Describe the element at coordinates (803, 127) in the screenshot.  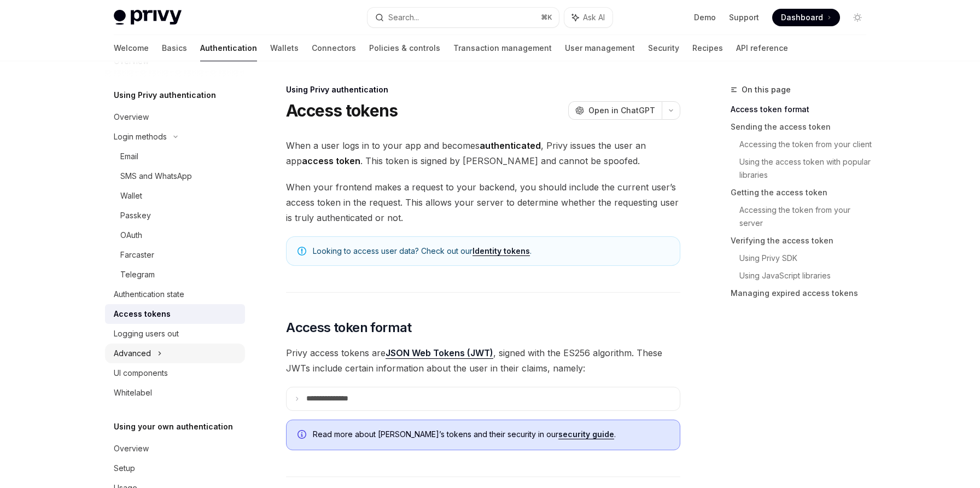
I see `a: Sending the access token` at that location.